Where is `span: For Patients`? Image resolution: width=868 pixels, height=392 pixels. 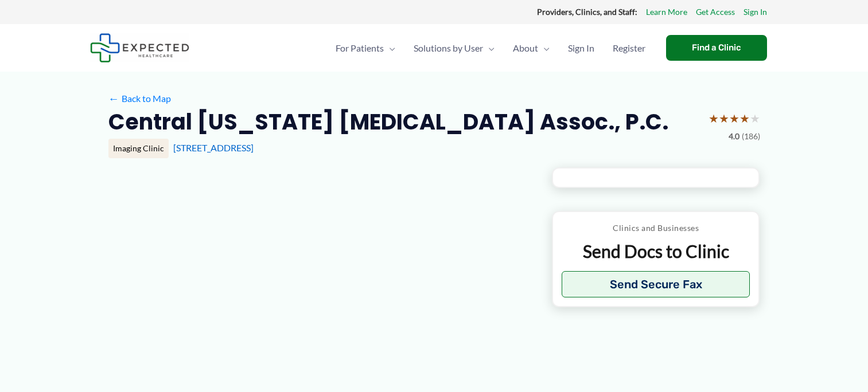 span: For Patients is located at coordinates (360, 48).